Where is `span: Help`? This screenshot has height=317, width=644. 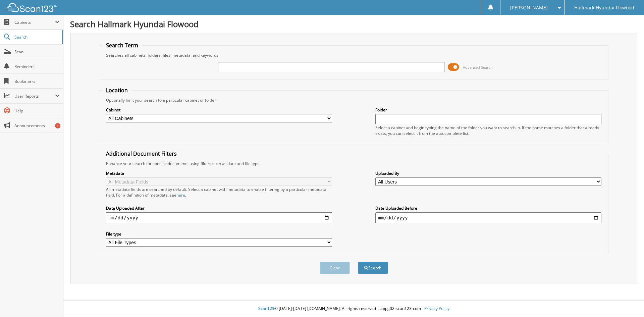
span: Help is located at coordinates (37, 110).